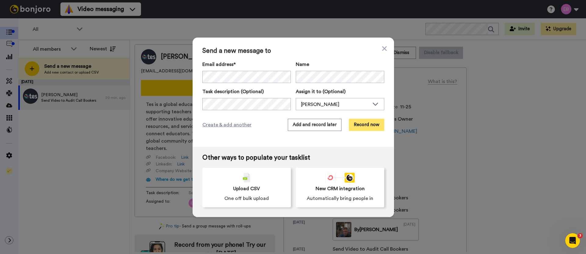 This screenshot has width=586, height=254. What do you see at coordinates (247, 64) in the screenshot?
I see `label: Email address*` at bounding box center [247, 64].